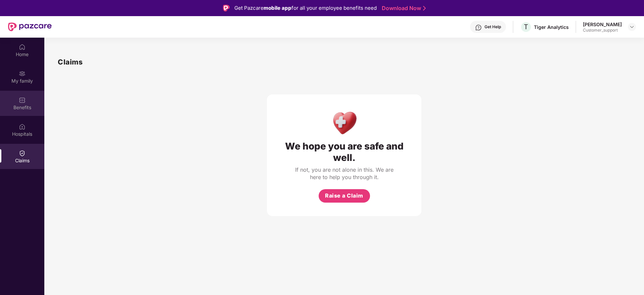  I want to click on span: Raise a Claim, so click(344, 196).